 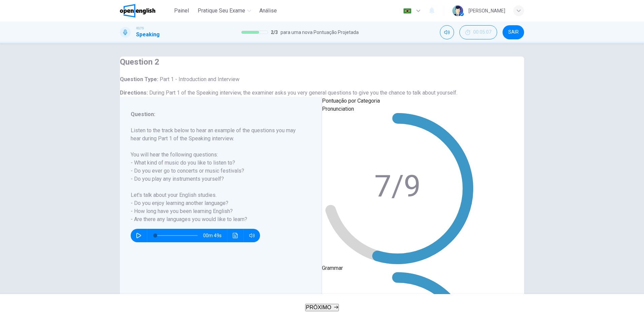 What do you see at coordinates (320, 33) in the screenshot?
I see `span: para uma nova Pontuação Projetada` at bounding box center [320, 33].